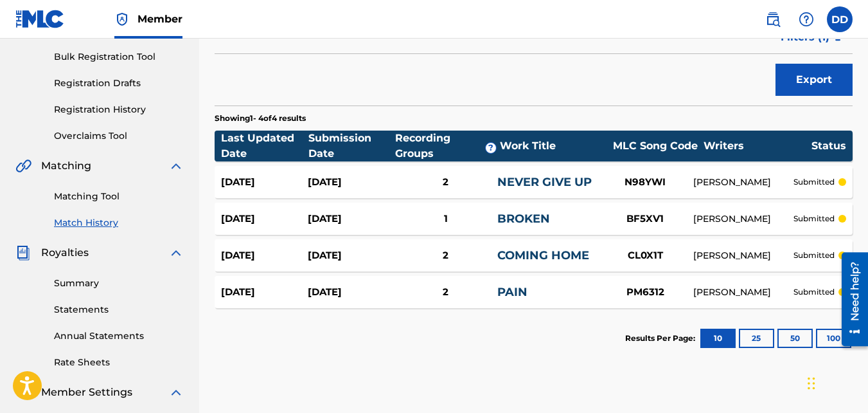 The width and height of the screenshot is (868, 413). Describe the element at coordinates (656, 146) in the screenshot. I see `div: MLC Song Code` at that location.